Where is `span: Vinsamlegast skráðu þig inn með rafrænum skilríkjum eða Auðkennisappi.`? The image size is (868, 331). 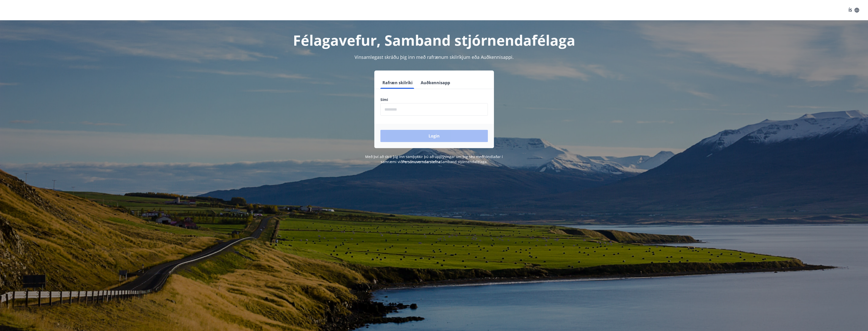
span: Vinsamlegast skráðu þig inn með rafrænum skilríkjum eða Auðkennisappi. is located at coordinates (434, 57).